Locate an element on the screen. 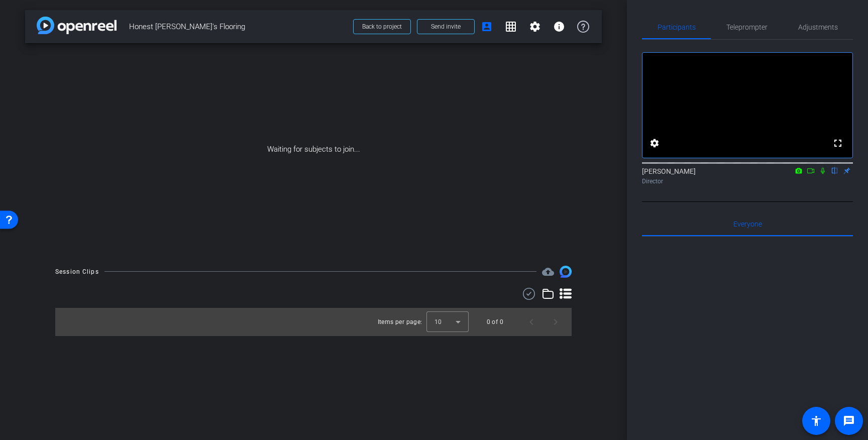 The width and height of the screenshot is (868, 440). span: Everyone is located at coordinates (747, 224).